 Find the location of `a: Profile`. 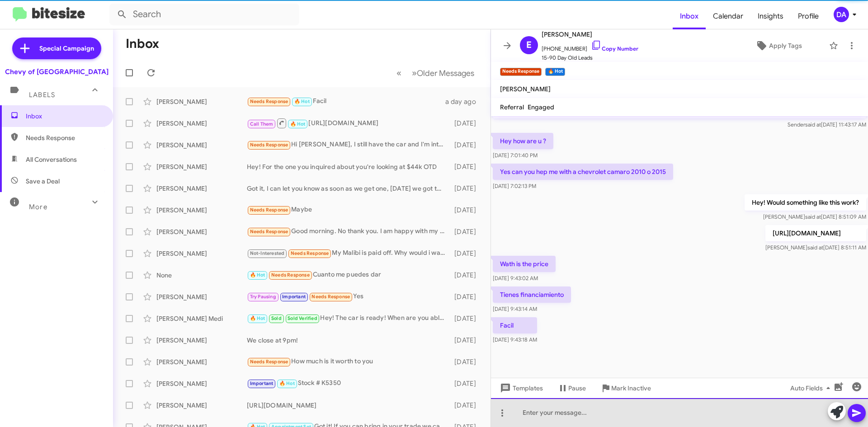

a: Profile is located at coordinates (808, 16).